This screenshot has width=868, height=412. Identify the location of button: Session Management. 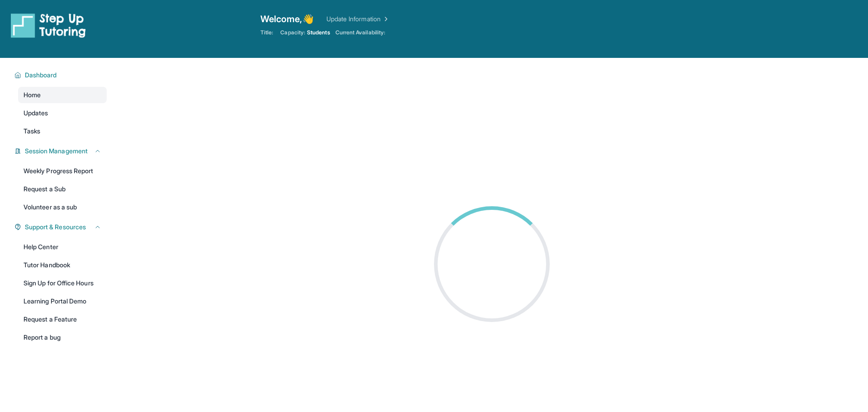
(61, 151).